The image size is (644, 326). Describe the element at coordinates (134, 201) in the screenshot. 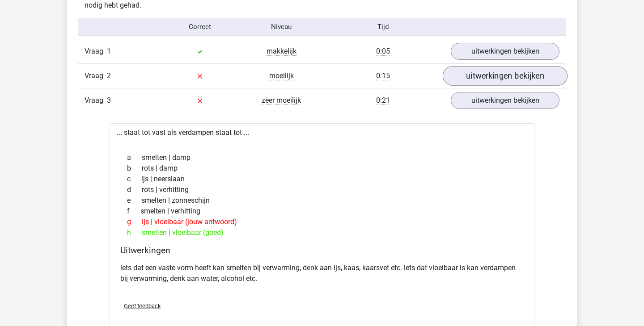

I see `span: e` at that location.